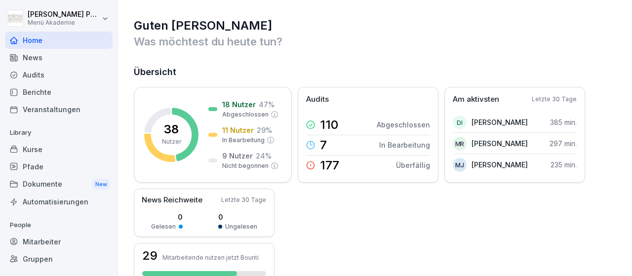  I want to click on div: MR, so click(460, 144).